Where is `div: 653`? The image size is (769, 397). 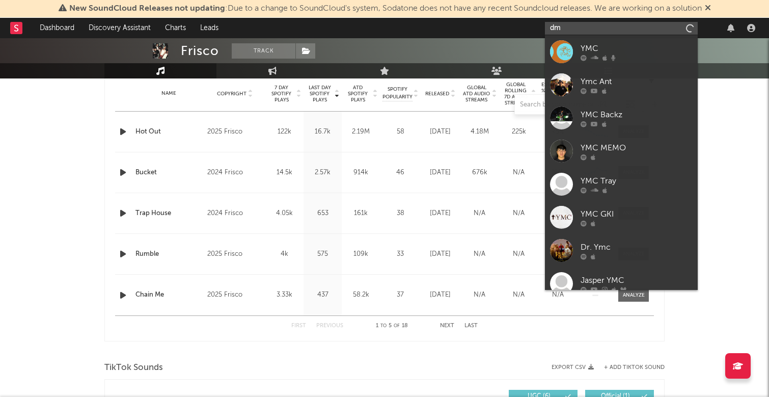 div: 653 is located at coordinates (322, 213).